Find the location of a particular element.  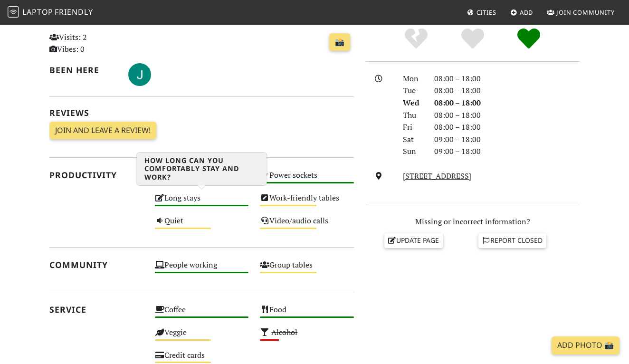

div: Yes is located at coordinates (473, 39).